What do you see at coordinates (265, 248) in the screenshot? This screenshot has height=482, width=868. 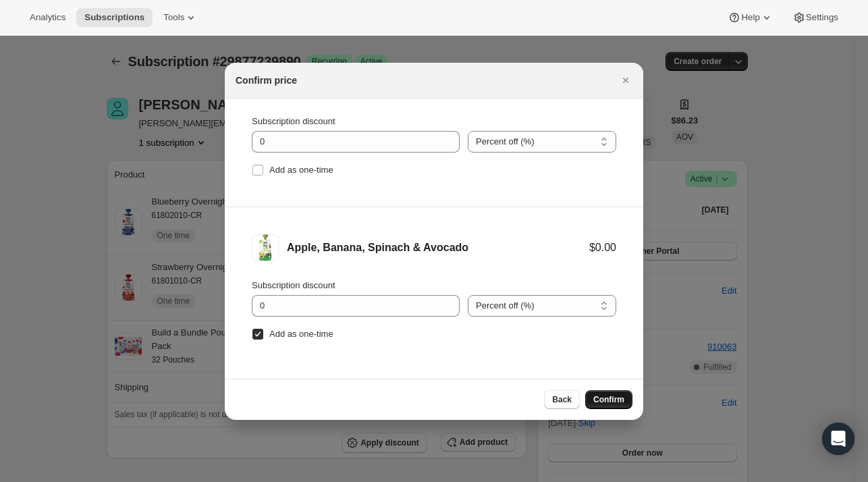 I see `img: Apple, Banana, Spinach & Avocado` at bounding box center [265, 248].